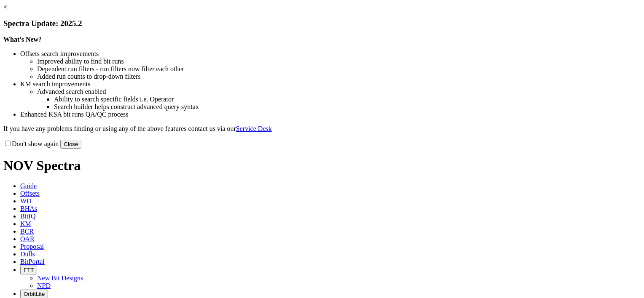 The width and height of the screenshot is (644, 298). What do you see at coordinates (29, 270) in the screenshot?
I see `span: FTT` at bounding box center [29, 270].